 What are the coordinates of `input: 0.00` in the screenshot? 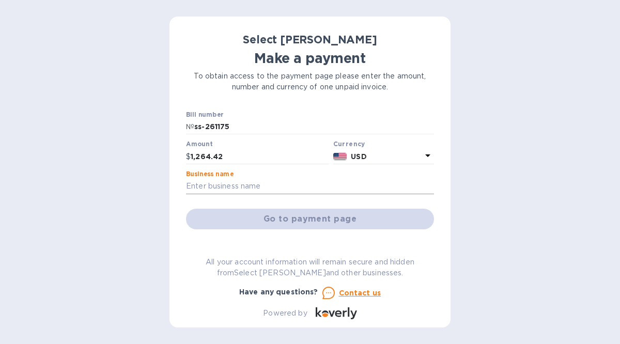 It's located at (260, 157).